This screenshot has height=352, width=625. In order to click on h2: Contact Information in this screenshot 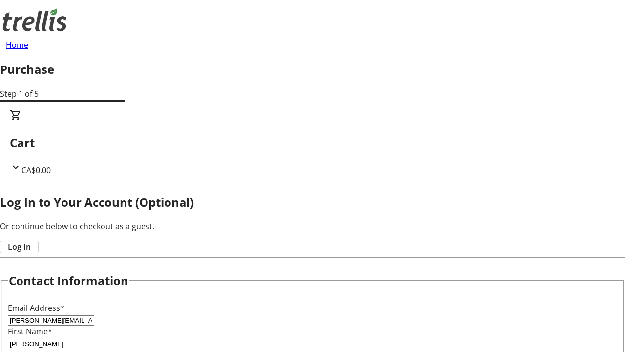, I will do `click(68, 280)`.